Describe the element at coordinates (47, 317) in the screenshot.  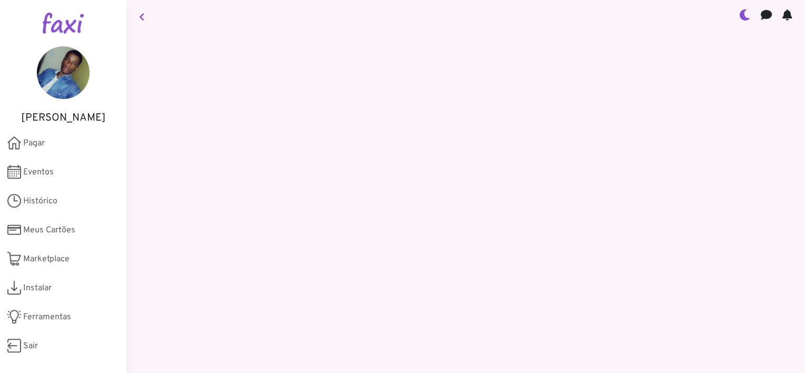
I see `span: Ferramentas` at that location.